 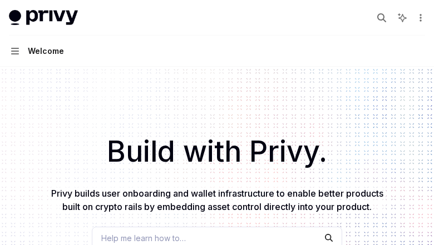 I want to click on button: More actions, so click(x=419, y=18).